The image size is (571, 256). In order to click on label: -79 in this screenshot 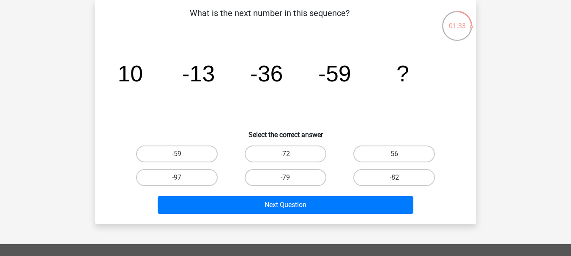, I will do `click(285, 178)`.